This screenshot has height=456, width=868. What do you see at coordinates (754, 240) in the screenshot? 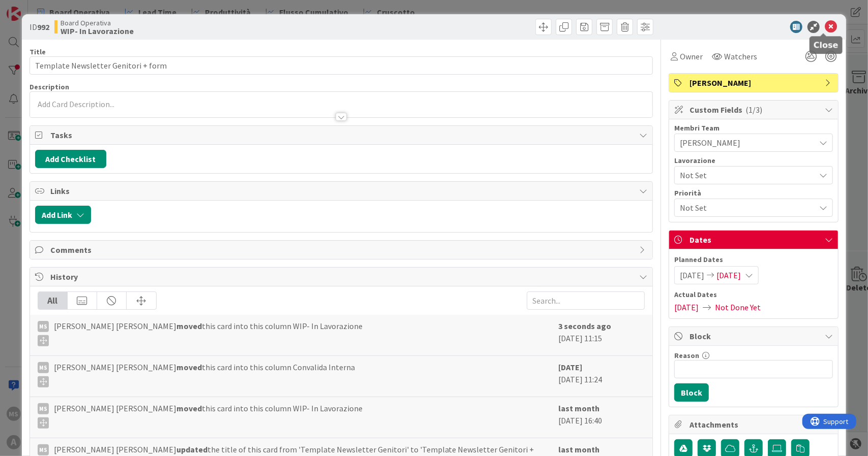
I see `span: Dates` at bounding box center [754, 240].